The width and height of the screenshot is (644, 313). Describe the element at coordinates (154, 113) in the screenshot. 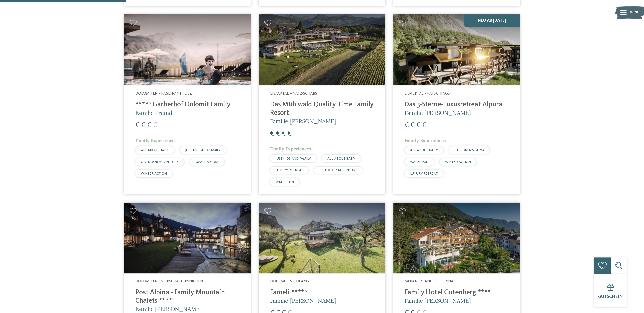

I see `span: Familie Preindl` at that location.